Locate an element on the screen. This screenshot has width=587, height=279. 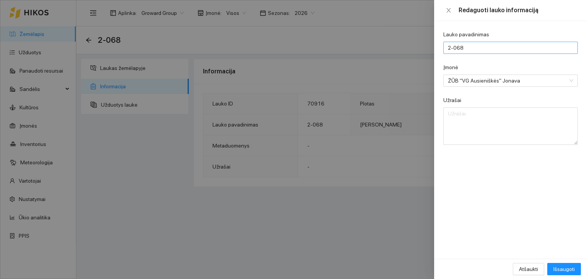
span: ŽŪB "VG Ausieniškės" Jonava is located at coordinates (505, 81).